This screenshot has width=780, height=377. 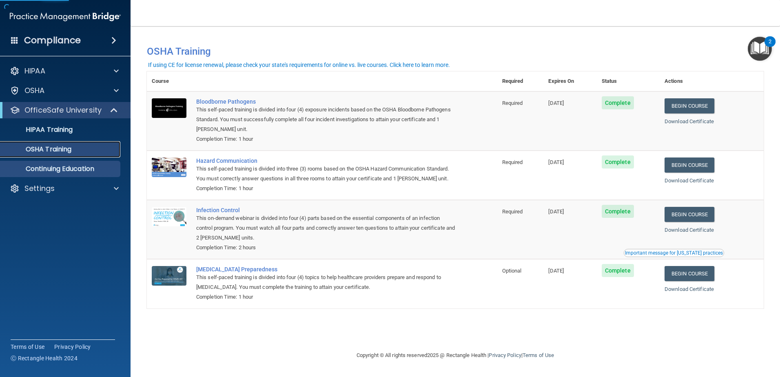 What do you see at coordinates (521, 81) in the screenshot?
I see `th: Required` at bounding box center [521, 81].